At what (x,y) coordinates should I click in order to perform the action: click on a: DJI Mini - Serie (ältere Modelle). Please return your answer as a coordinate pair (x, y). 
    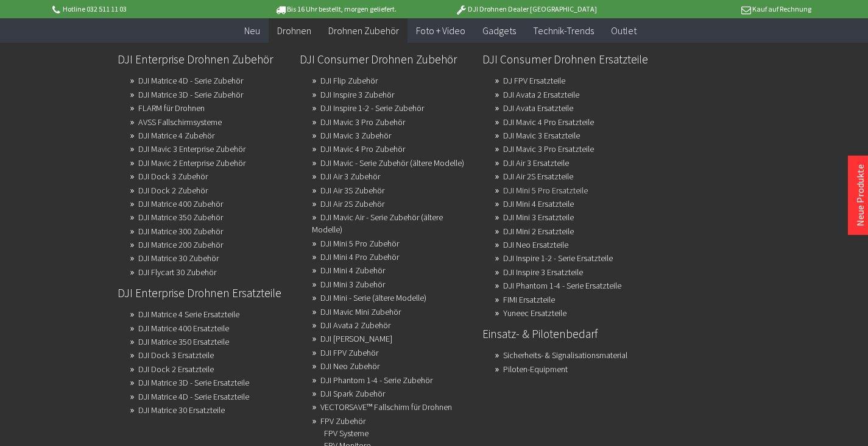
    Looking at the image, I should click on (373, 298).